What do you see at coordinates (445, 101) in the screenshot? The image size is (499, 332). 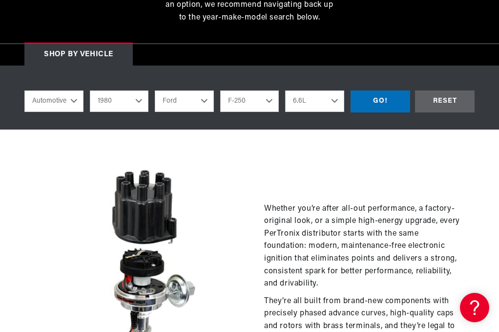 I see `div: RESET` at bounding box center [445, 101].